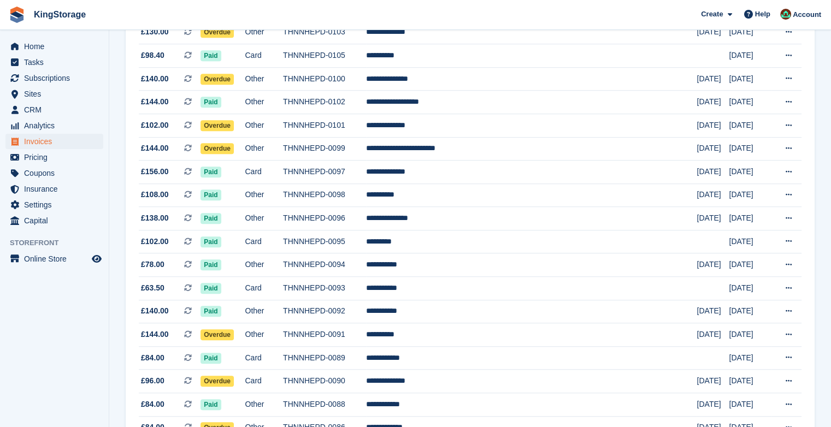 This screenshot has width=831, height=427. I want to click on span: £78.00, so click(152, 264).